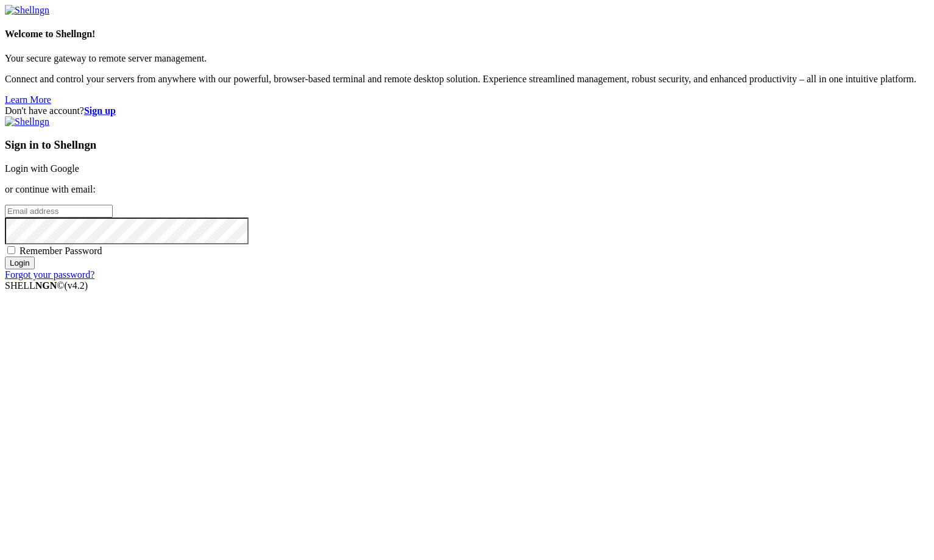 The width and height of the screenshot is (934, 560). What do you see at coordinates (467, 59) in the screenshot?
I see `p: Your secure gateway to remote server management.` at bounding box center [467, 59].